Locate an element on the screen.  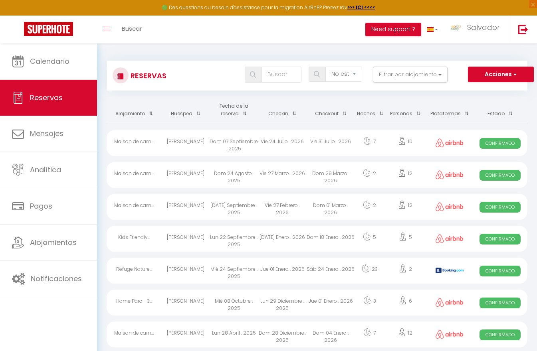
a: Buscar is located at coordinates (132, 30).